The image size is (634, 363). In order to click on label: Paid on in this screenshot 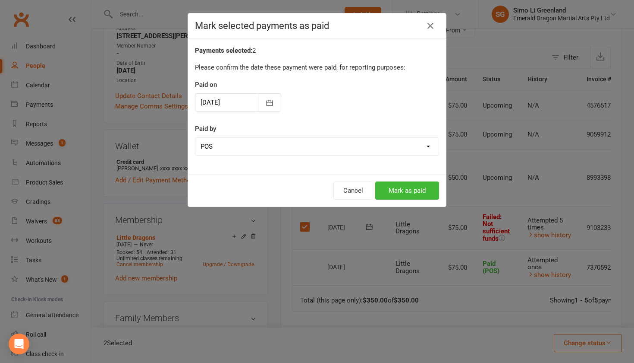, I will do `click(206, 85)`.